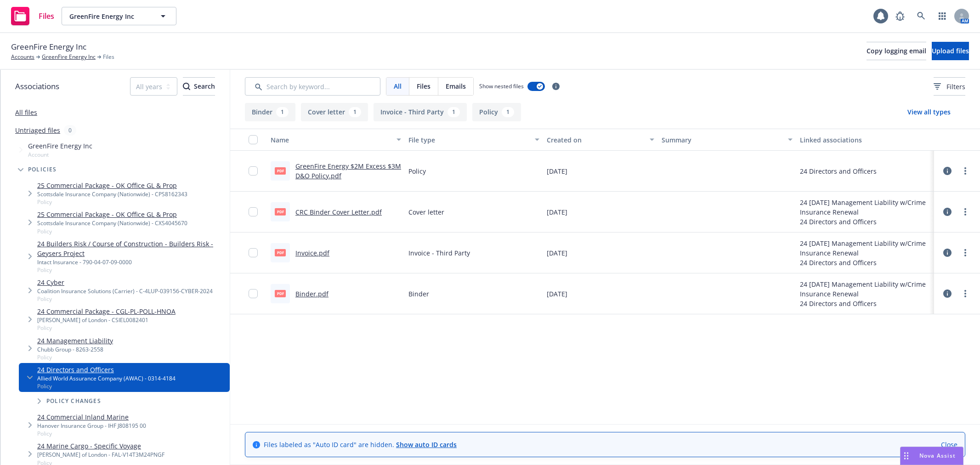  Describe the element at coordinates (131, 249) in the screenshot. I see `a: 24 Builders Risk / Course of Construction - Builders Risk - Geysers Project` at that location.